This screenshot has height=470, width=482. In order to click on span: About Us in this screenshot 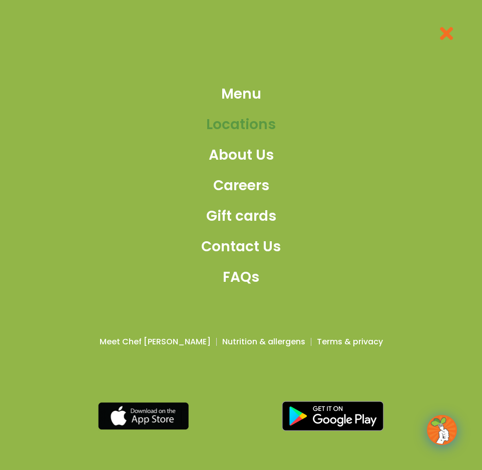, I will do `click(241, 155)`.